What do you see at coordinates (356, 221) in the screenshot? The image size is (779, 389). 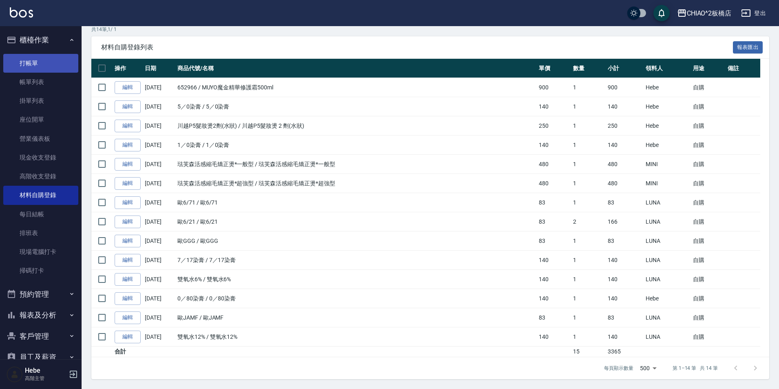 I see `td: 歐6/21 / 歐6/21` at bounding box center [356, 221].